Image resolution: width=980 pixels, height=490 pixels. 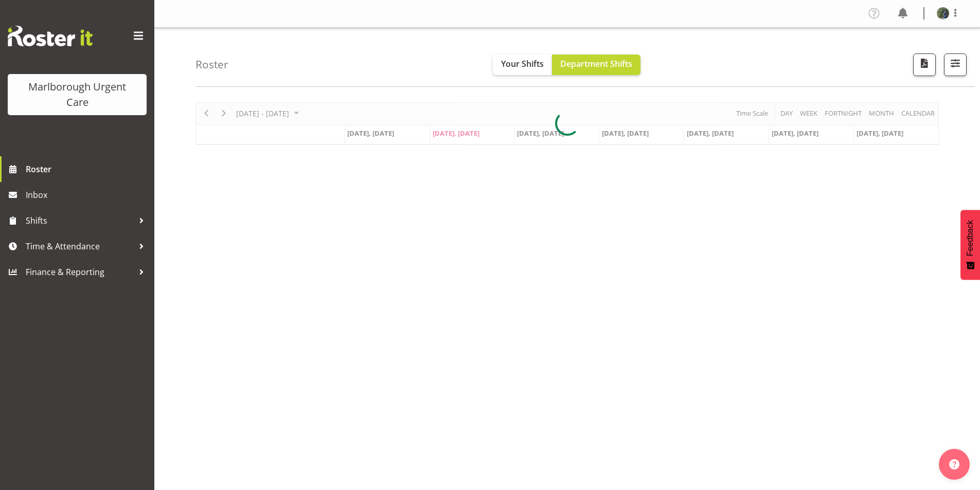 I want to click on div: Marlborough Urgent Care, so click(x=78, y=95).